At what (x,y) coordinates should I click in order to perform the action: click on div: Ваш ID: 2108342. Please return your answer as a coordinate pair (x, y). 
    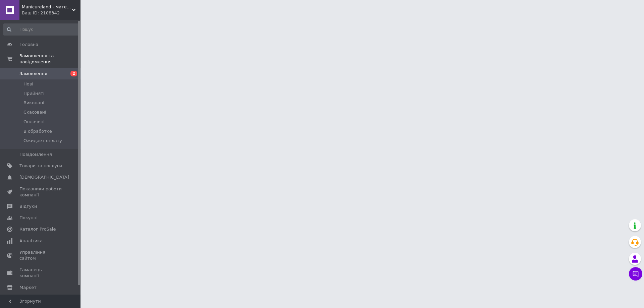
    Looking at the image, I should click on (51, 13).